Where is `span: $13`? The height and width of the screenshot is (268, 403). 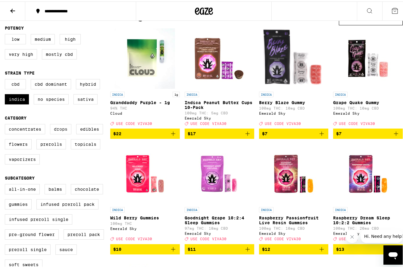
span: $13 is located at coordinates (340, 247).